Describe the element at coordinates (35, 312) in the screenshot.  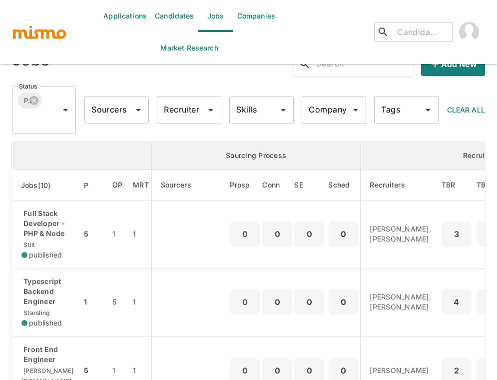
I see `span: Starsling` at that location.